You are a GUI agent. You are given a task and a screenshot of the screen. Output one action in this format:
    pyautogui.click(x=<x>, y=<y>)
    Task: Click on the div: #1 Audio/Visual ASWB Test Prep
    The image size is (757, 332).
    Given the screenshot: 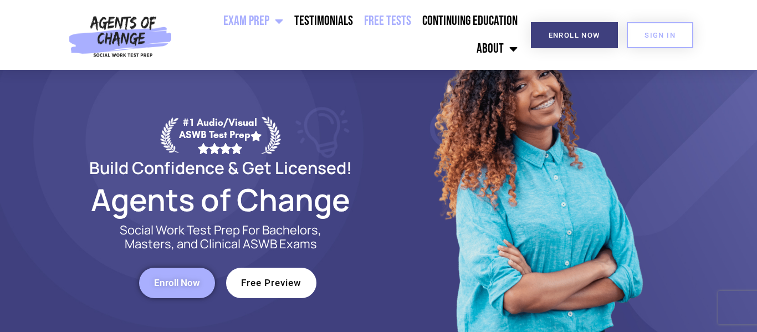 What is the action you would take?
    pyautogui.click(x=220, y=135)
    